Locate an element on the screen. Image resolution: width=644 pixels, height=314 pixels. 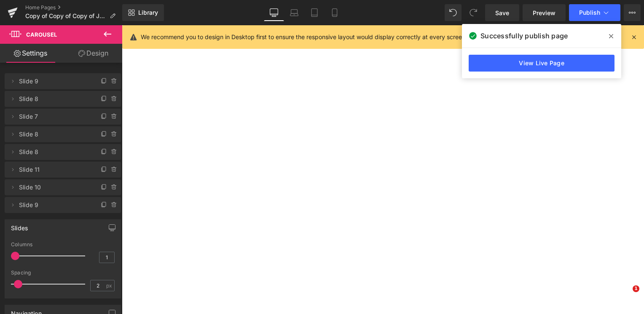
span: Preview is located at coordinates (544, 13).